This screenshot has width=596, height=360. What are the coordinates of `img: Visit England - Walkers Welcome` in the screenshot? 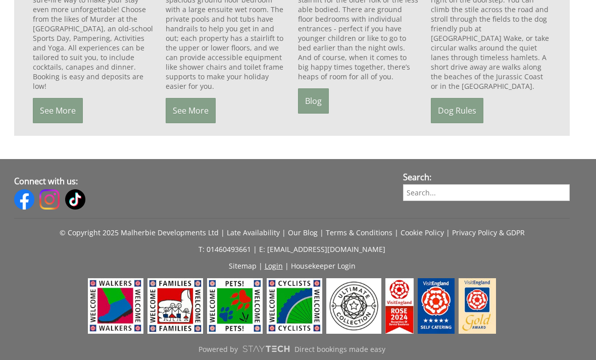 It's located at (116, 306).